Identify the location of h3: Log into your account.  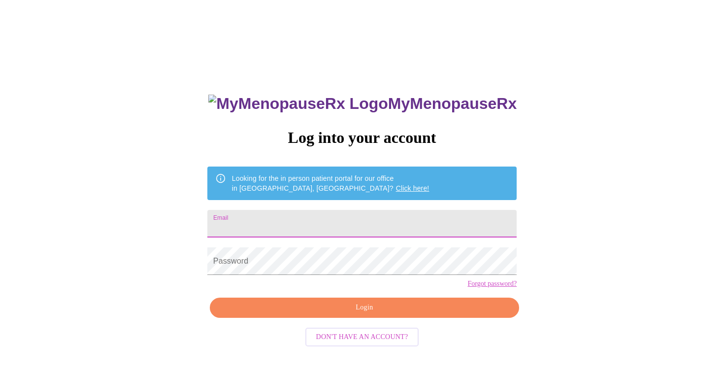
(362, 137).